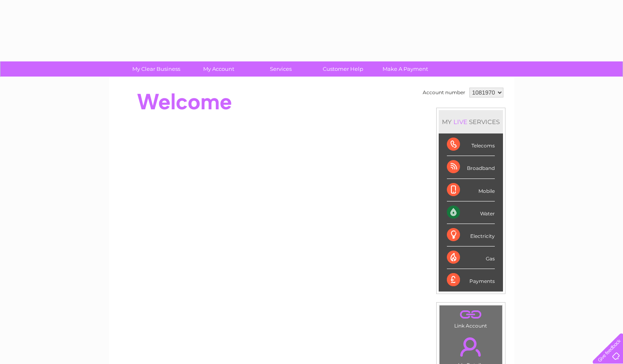 The height and width of the screenshot is (364, 623). What do you see at coordinates (460, 122) in the screenshot?
I see `div: LIVE` at bounding box center [460, 122].